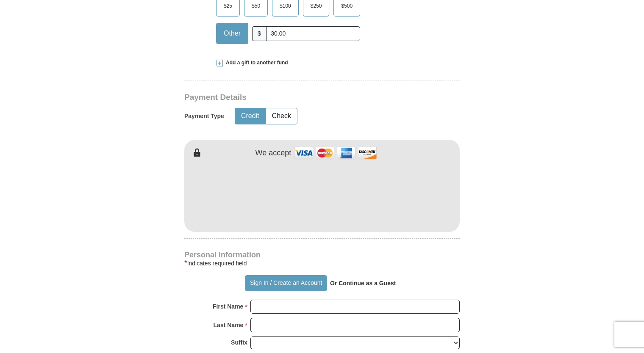 The image size is (644, 353). Describe the element at coordinates (273, 153) in the screenshot. I see `h4: We accept` at that location.